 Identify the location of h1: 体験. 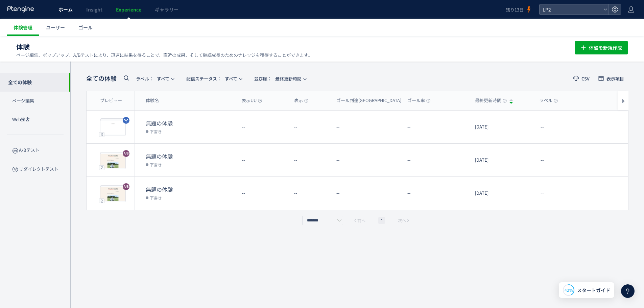
(288, 47).